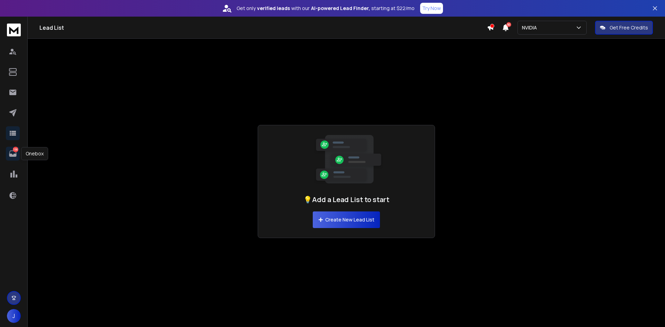 Image resolution: width=665 pixels, height=327 pixels. What do you see at coordinates (628, 28) in the screenshot?
I see `p: Get Free Credits` at bounding box center [628, 28].